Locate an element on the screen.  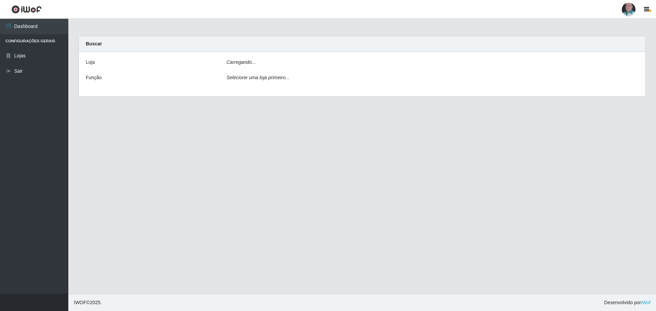
span: © 2025 . is located at coordinates (88, 303).